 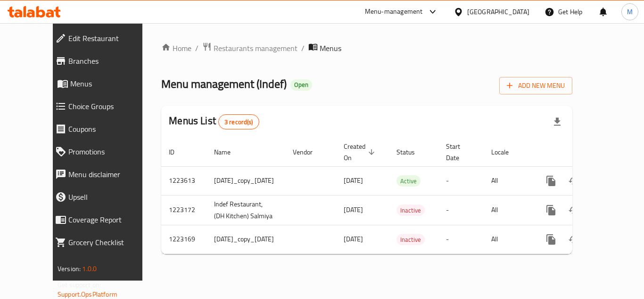 What do you see at coordinates (178, 152) in the screenshot?
I see `span: ID` at bounding box center [178, 152].